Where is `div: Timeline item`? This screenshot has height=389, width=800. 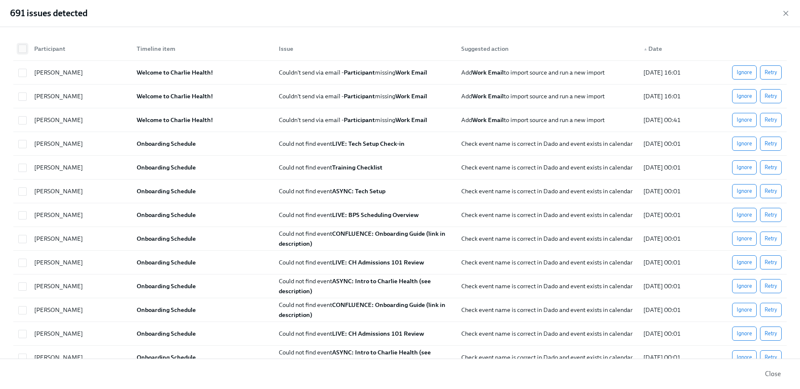
div: Timeline item is located at coordinates (201, 49).